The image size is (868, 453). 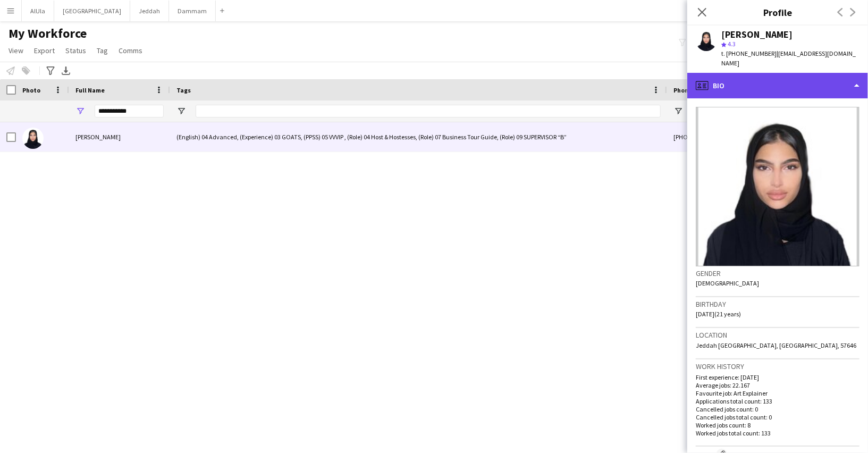 I want to click on h3: Work history, so click(x=777, y=366).